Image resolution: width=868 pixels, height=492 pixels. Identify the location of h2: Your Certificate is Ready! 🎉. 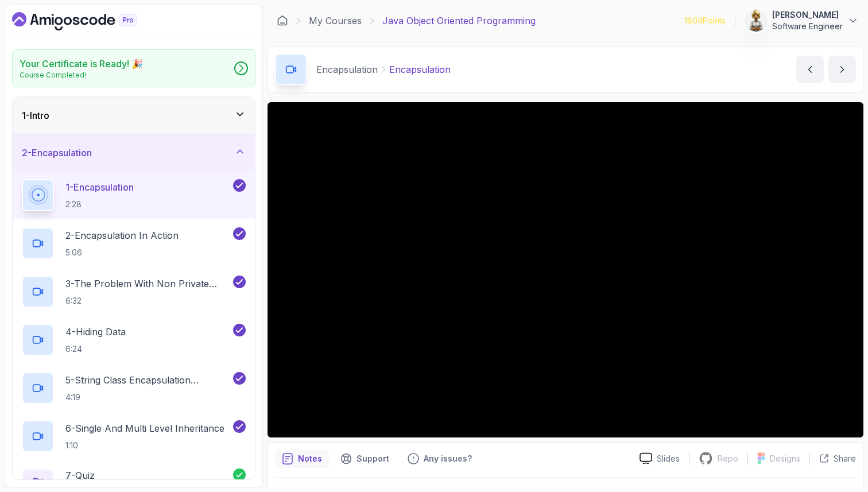
(81, 64).